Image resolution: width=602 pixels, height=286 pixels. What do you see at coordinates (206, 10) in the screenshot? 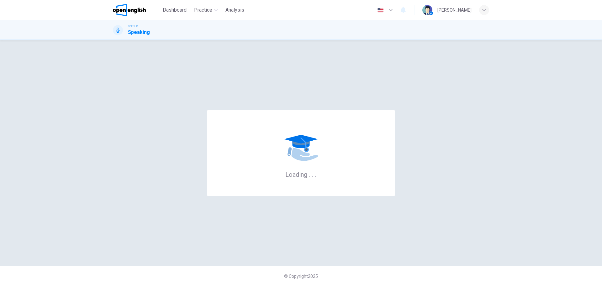
I see `button: Practice` at bounding box center [206, 10].